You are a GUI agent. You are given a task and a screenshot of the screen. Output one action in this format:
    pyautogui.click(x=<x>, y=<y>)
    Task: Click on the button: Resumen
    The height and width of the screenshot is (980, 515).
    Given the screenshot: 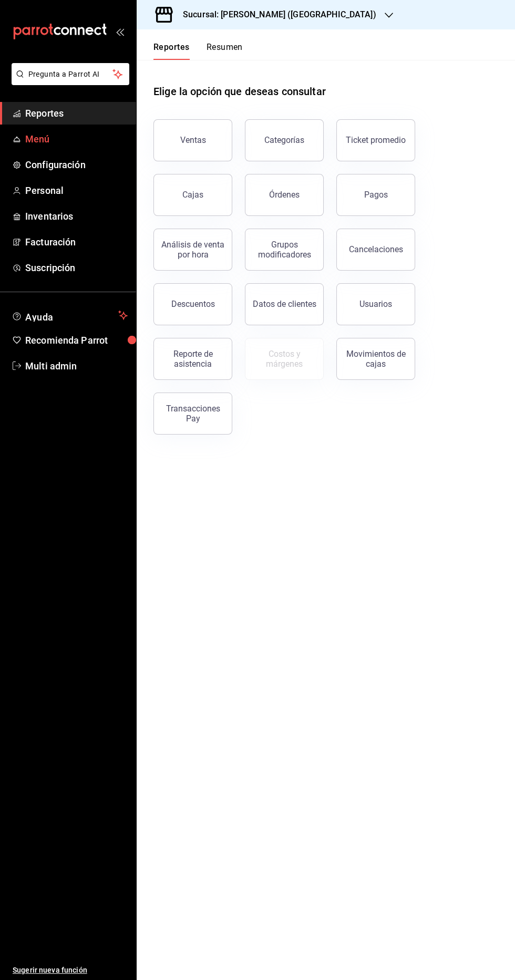 What is the action you would take?
    pyautogui.click(x=224, y=51)
    